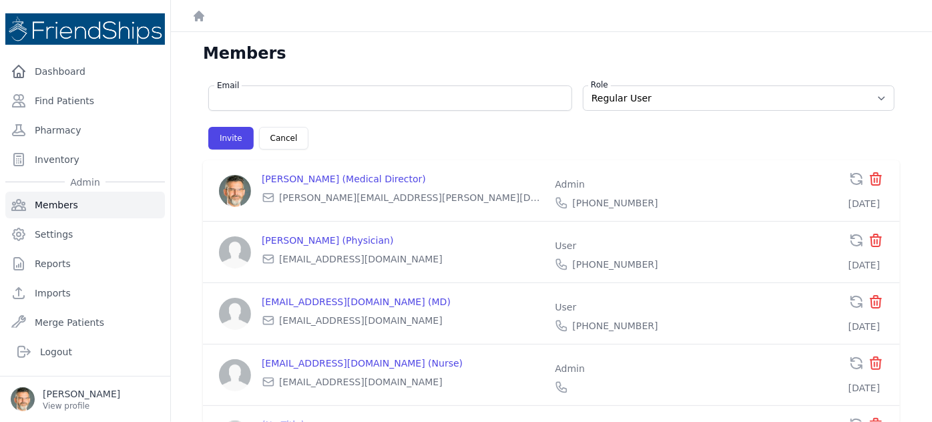 The height and width of the screenshot is (422, 932). I want to click on a: Logout, so click(85, 352).